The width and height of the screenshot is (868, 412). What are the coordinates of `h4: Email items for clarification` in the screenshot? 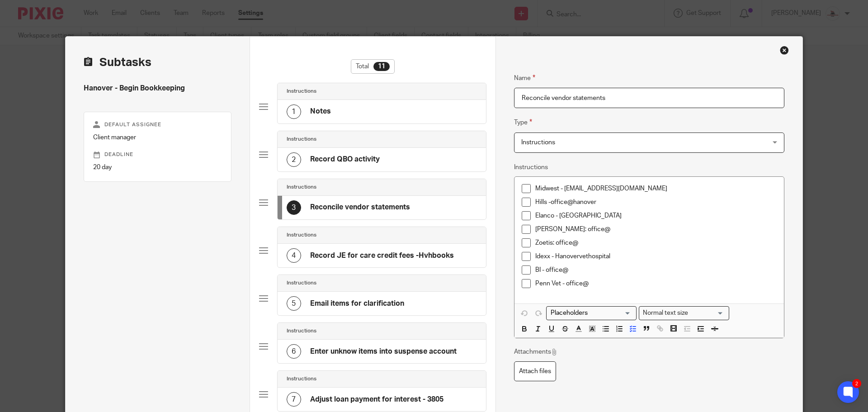 It's located at (357, 303).